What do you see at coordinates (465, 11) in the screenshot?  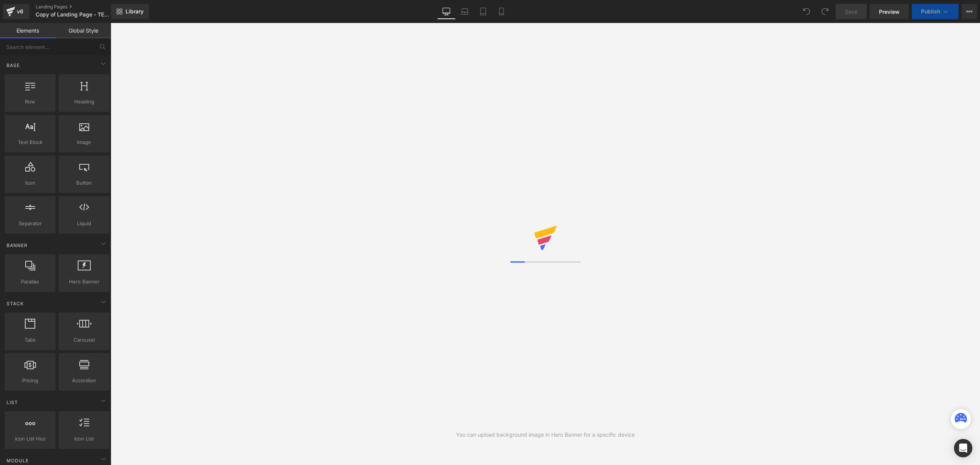 I see `a: Laptop` at bounding box center [465, 11].